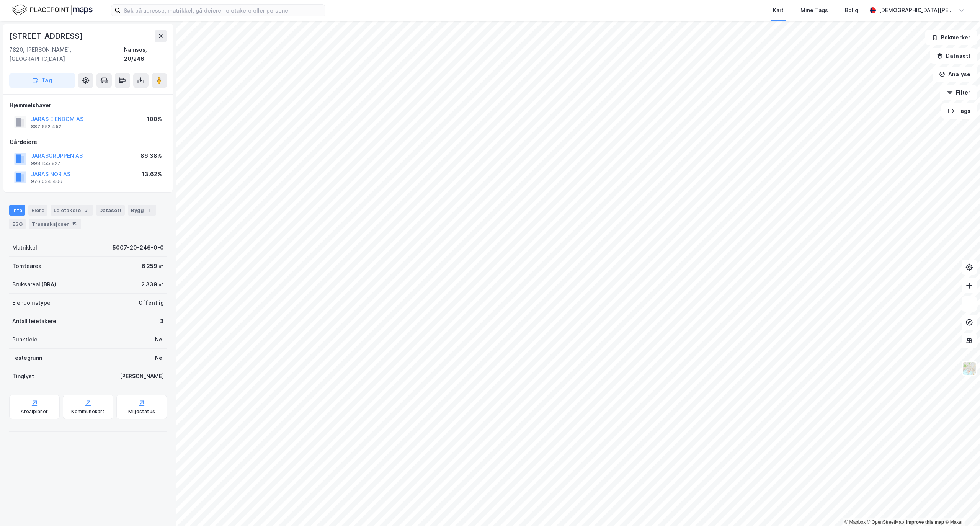 The image size is (980, 526). What do you see at coordinates (142, 210) in the screenshot?
I see `div: Bygg` at bounding box center [142, 210].